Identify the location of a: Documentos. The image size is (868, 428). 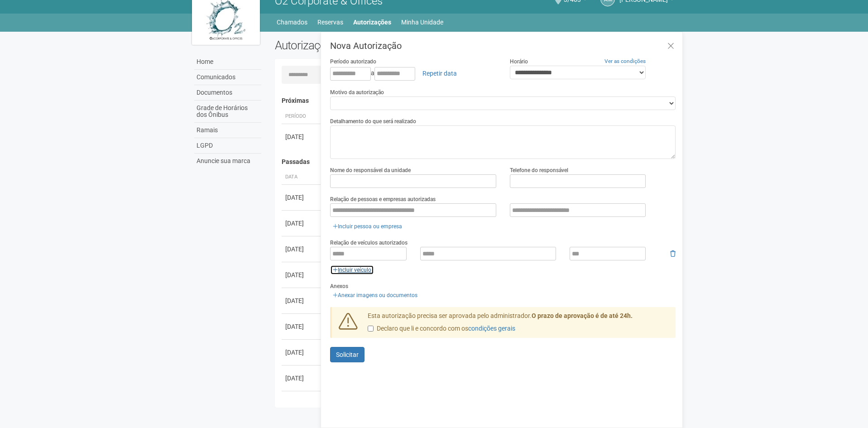
(227, 92).